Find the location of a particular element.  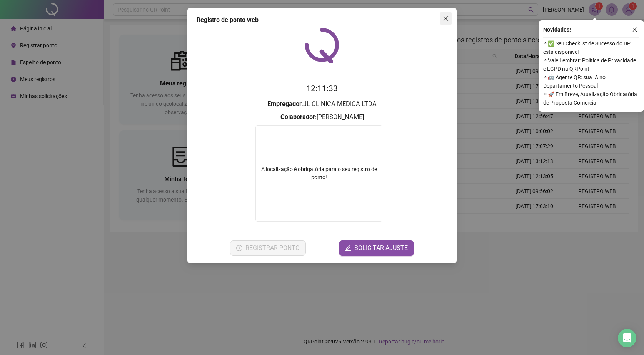

span: ⚬ 🤖 Agente QR: sua IA no Departamento Pessoal is located at coordinates (591, 81).